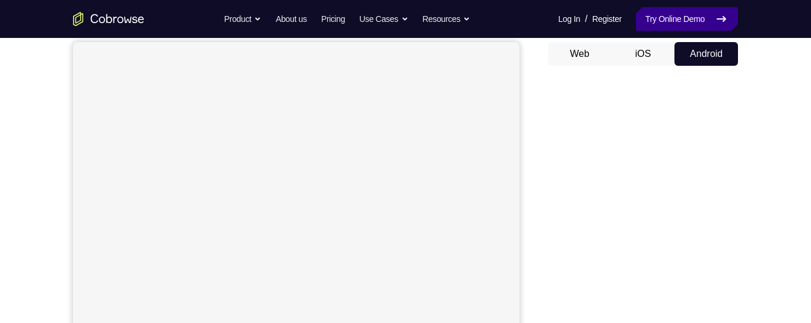 The height and width of the screenshot is (323, 811). Describe the element at coordinates (643, 54) in the screenshot. I see `button: iOS` at that location.